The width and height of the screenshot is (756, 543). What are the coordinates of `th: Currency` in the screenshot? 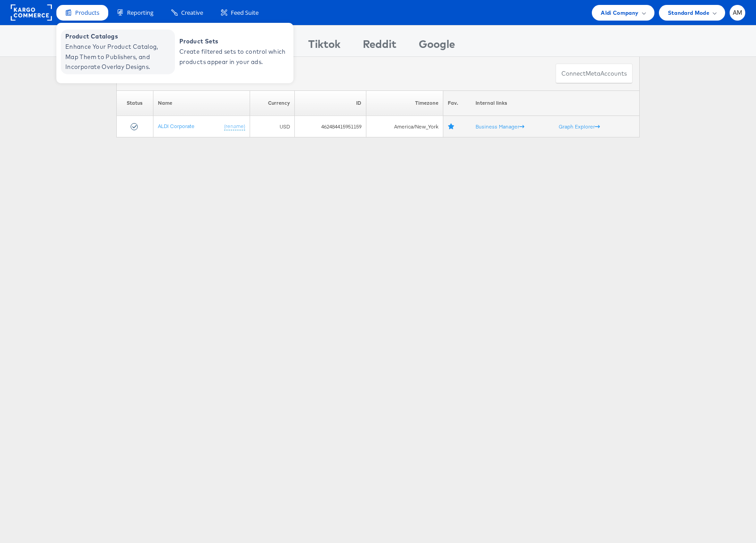 It's located at (272, 103).